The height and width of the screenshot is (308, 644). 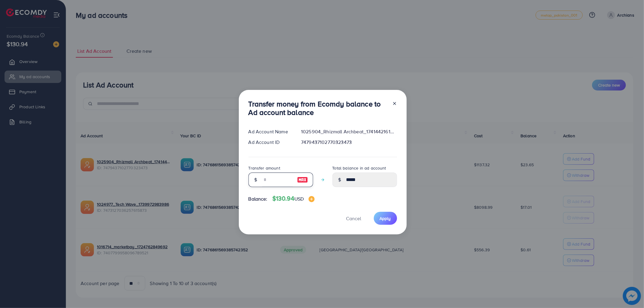 What do you see at coordinates (348, 132) in the screenshot?
I see `div: 1025904_Rhizmall Archbeat_1741442161001` at bounding box center [348, 132].